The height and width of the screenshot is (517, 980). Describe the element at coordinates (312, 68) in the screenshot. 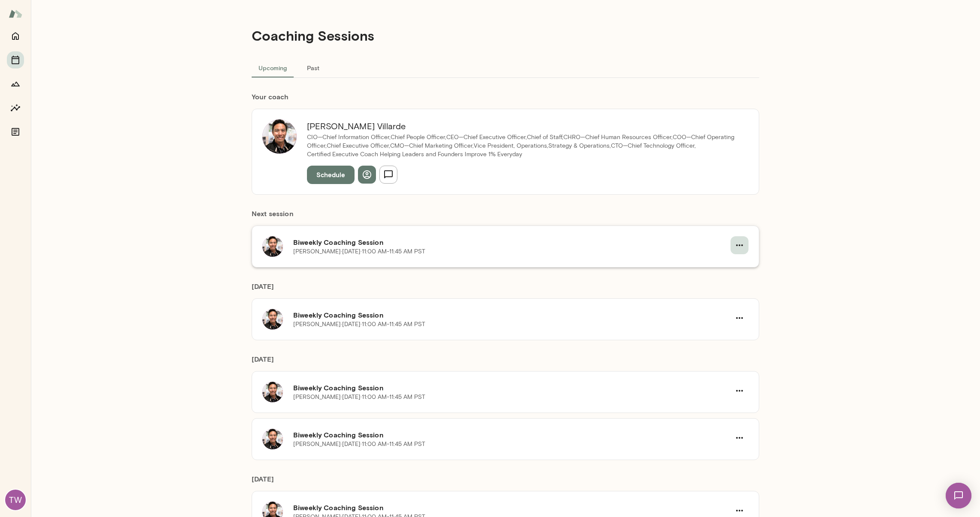

I see `button: Past` at that location.